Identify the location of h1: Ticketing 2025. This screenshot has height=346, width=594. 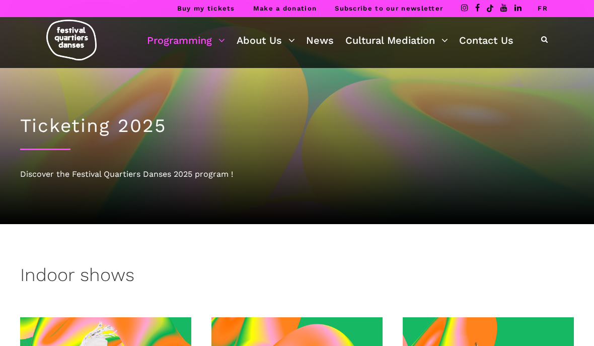
(297, 126).